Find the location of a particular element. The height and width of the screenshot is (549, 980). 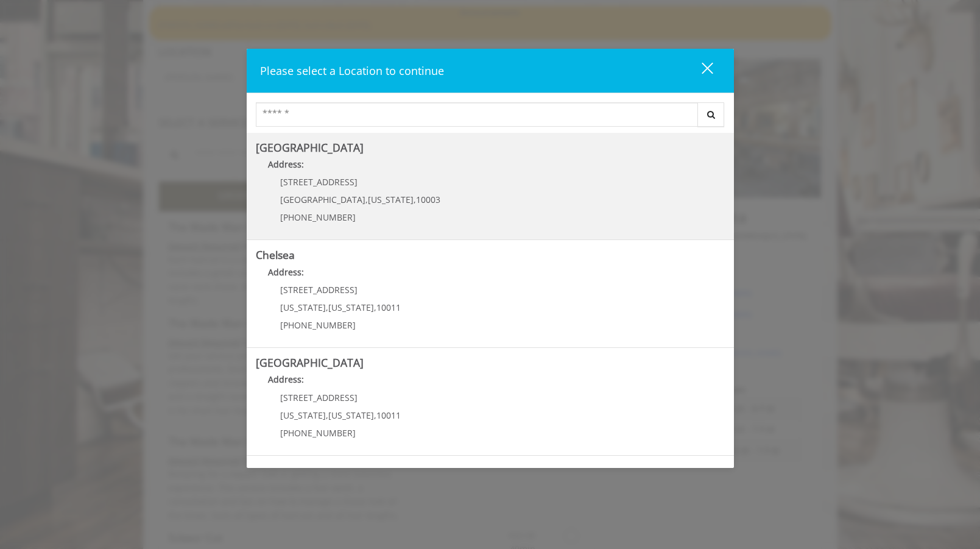

span: 10003 is located at coordinates (428, 200).